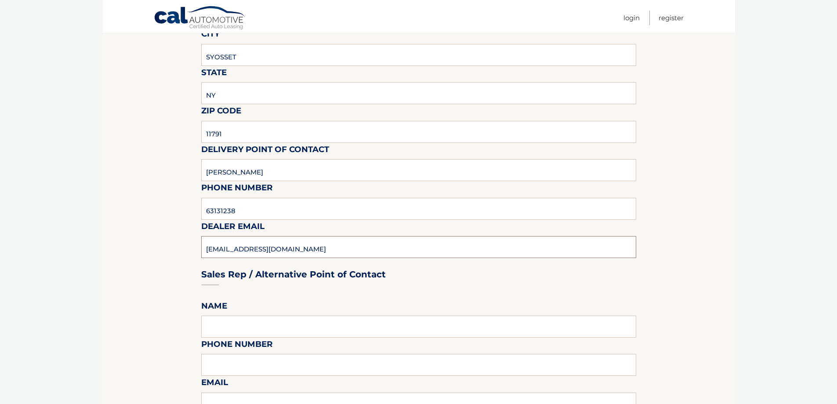 Image resolution: width=837 pixels, height=404 pixels. I want to click on label: Delivery Point of Contact, so click(265, 151).